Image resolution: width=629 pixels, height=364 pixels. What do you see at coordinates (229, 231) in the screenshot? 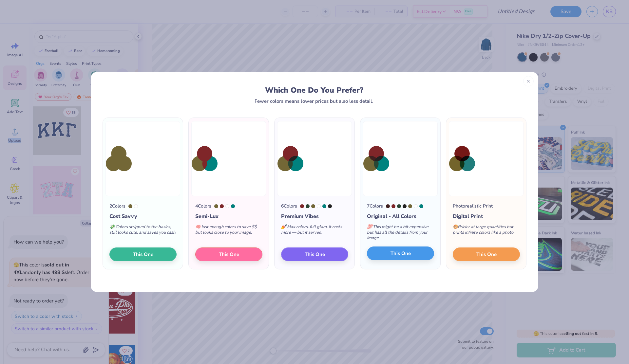
I see `div: Just enough colors to save $$ but looks close to your image.` at bounding box center [229, 231].